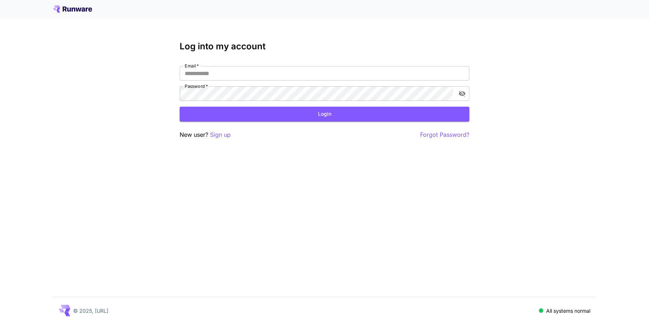 This screenshot has height=324, width=649. What do you see at coordinates (325, 46) in the screenshot?
I see `h3: Log into my account` at bounding box center [325, 46].